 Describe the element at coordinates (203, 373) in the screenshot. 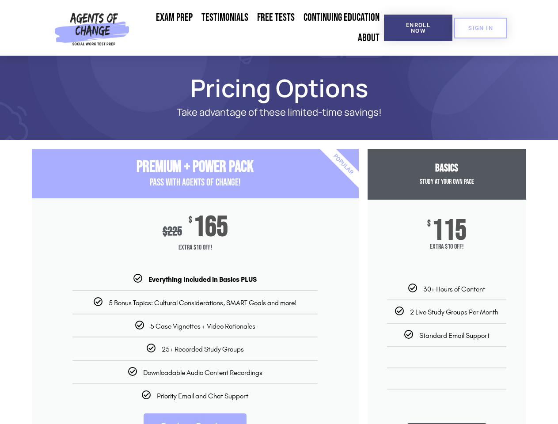

I see `span: Downloadable Audio Content Recordings` at that location.